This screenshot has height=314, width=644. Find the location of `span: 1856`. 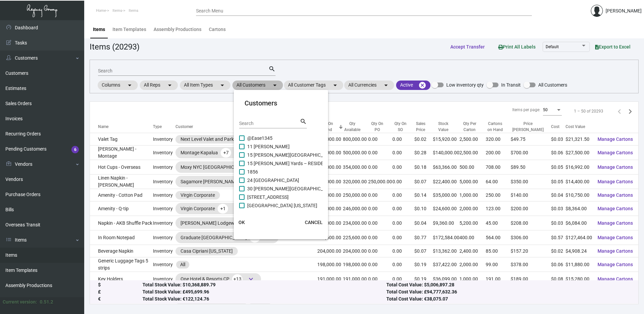

span: 1856 is located at coordinates (253, 172).